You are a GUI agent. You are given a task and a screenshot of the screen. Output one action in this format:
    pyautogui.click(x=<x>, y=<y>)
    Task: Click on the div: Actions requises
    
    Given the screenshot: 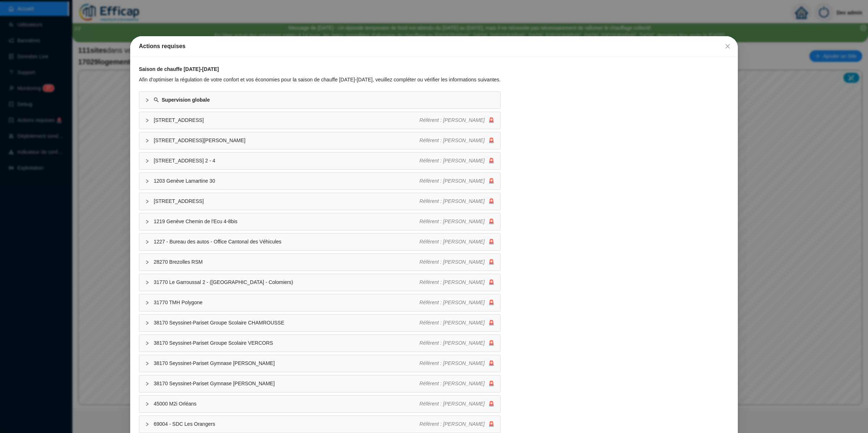 What is the action you would take?
    pyautogui.click(x=434, y=46)
    